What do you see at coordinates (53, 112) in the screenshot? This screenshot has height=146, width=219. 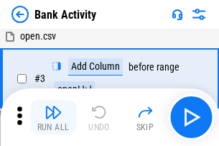 I see `img: Run All` at bounding box center [53, 112].